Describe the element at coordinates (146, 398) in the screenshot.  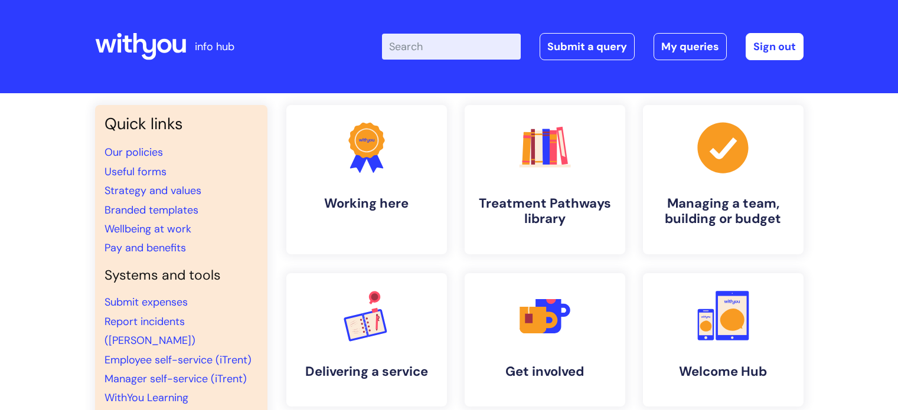
I see `a: WithYou Learning` at that location.